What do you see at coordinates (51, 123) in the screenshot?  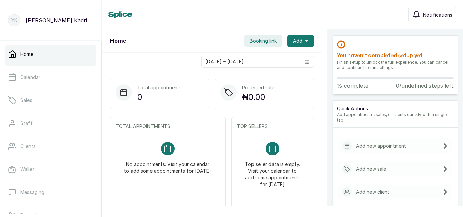 I see `a: Staff` at bounding box center [51, 123].